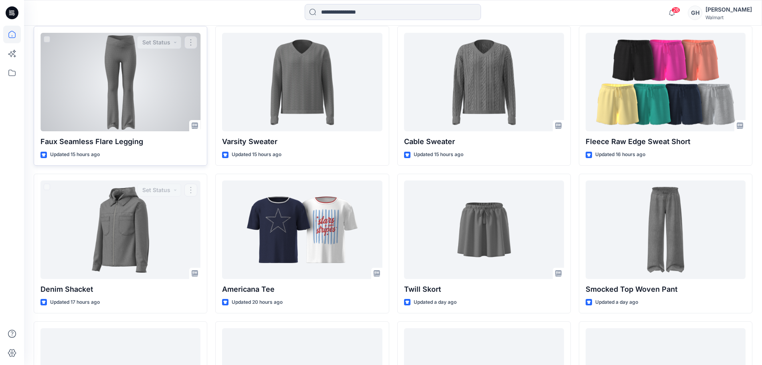  Describe the element at coordinates (302, 290) in the screenshot. I see `p: Americana Tee` at that location.